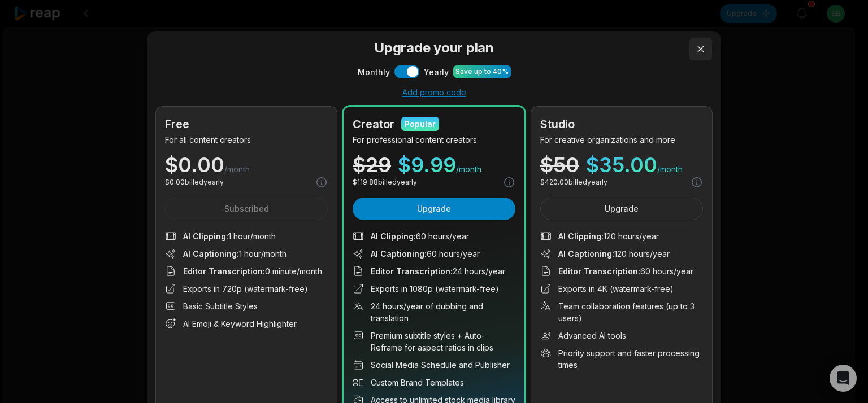 Image resolution: width=868 pixels, height=403 pixels. I want to click on li: Exports in 720p (watermark-free), so click(247, 289).